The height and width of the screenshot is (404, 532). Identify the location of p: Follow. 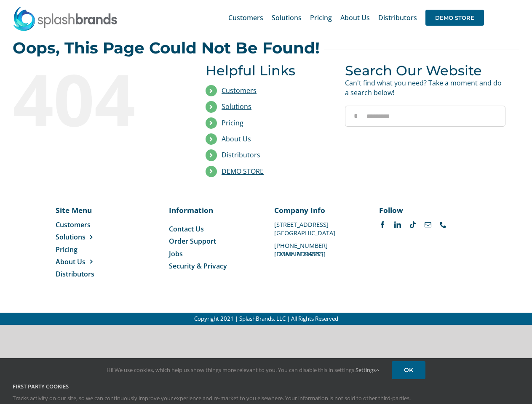
(423, 210).